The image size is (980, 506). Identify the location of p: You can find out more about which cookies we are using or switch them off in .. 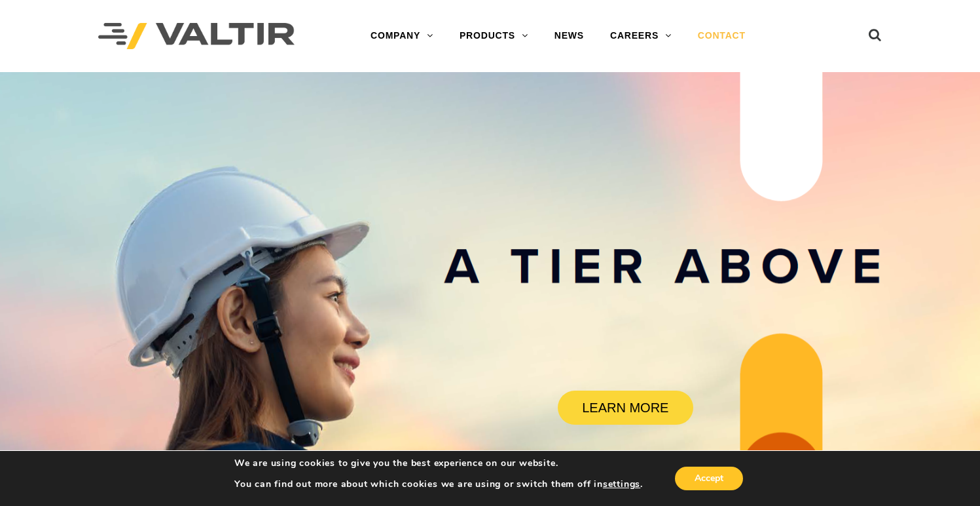
(439, 484).